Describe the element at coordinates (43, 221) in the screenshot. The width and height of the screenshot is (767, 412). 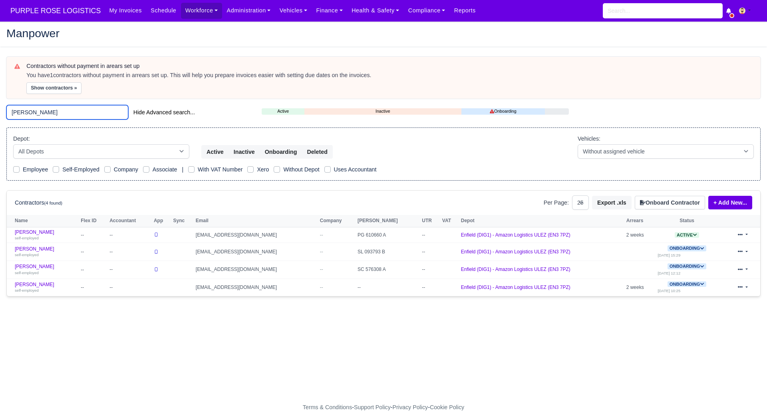
I see `th: Name` at that location.